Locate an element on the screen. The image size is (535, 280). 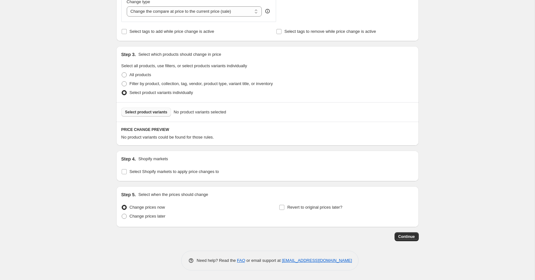
span: Select tags to add while price change is active is located at coordinates (172, 31).